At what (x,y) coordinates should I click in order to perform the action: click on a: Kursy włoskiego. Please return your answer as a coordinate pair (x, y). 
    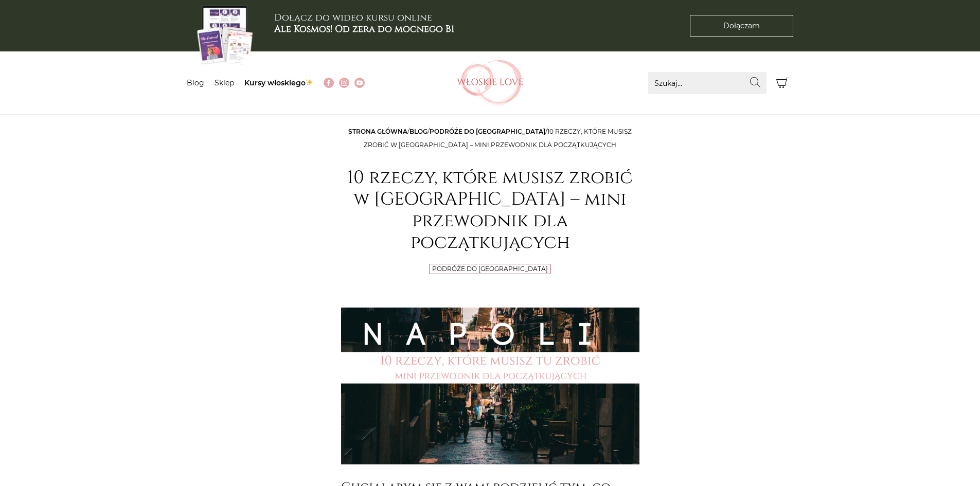
    Looking at the image, I should click on (279, 82).